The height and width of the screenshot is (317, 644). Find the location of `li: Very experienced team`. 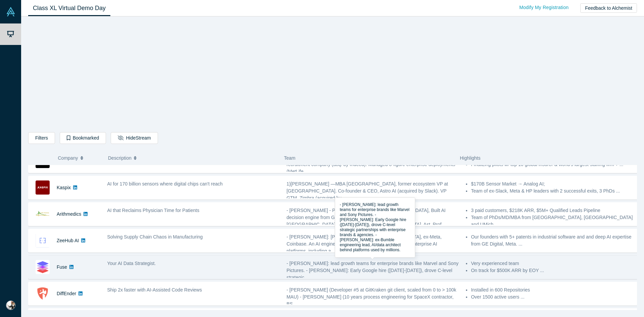

li: Very experienced team is located at coordinates (555, 263).